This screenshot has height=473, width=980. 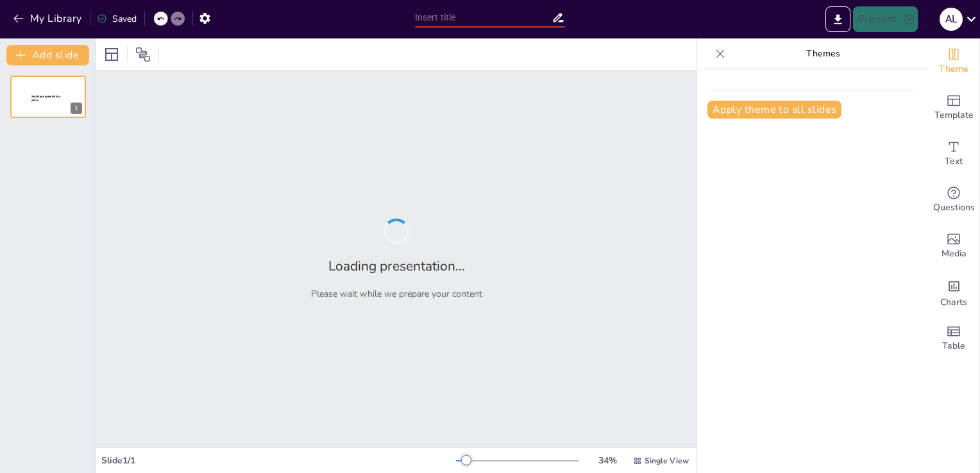 I want to click on button: Apply theme to all slides, so click(x=774, y=110).